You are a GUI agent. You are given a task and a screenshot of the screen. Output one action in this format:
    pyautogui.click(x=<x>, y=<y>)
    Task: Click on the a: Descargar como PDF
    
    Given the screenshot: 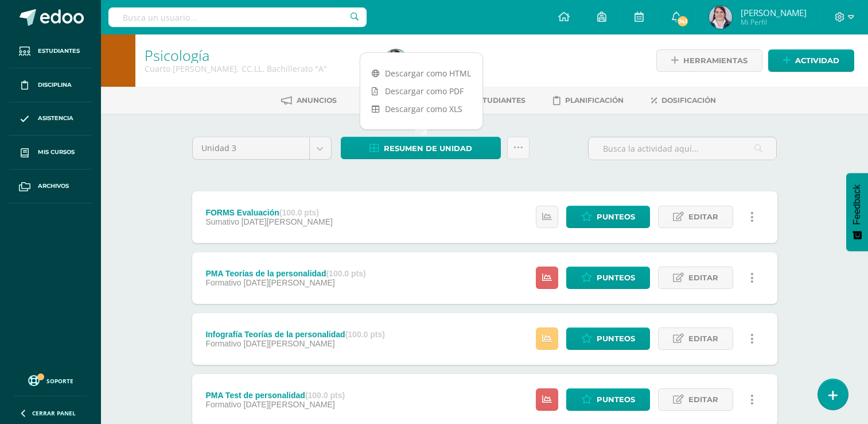 What is the action you would take?
    pyautogui.click(x=421, y=91)
    